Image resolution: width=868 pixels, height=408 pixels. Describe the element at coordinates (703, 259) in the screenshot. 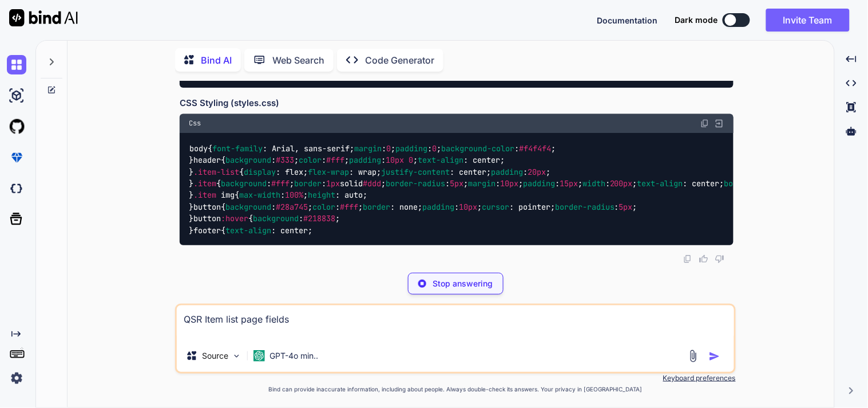

I see `img: like` at that location.